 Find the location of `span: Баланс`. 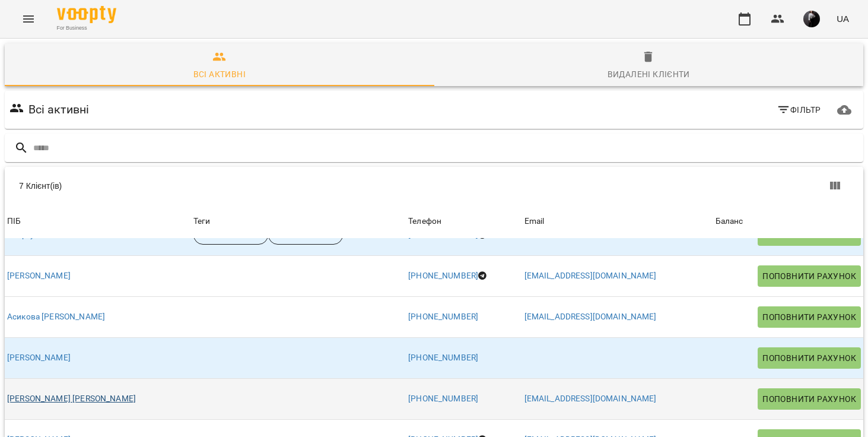

span: Баланс is located at coordinates (788, 222).